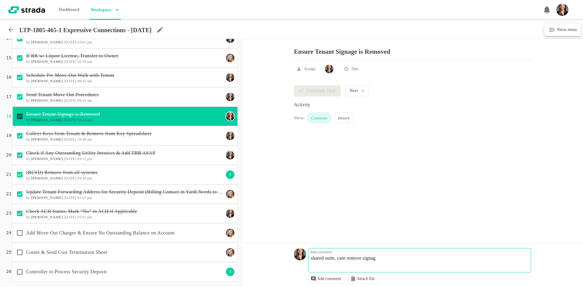 The image size is (583, 287). I want to click on p: 20, so click(9, 155).